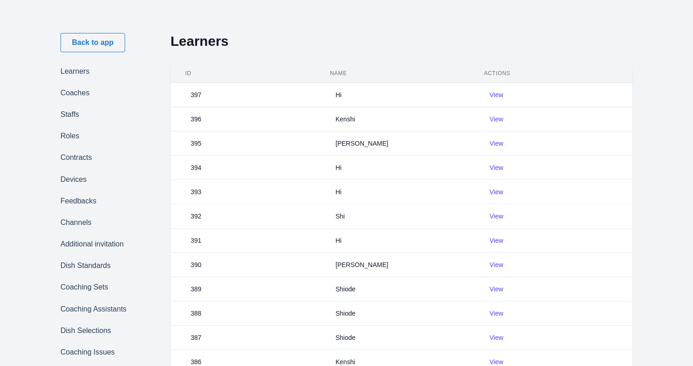 The width and height of the screenshot is (693, 366). What do you see at coordinates (100, 179) in the screenshot?
I see `a: Devices` at bounding box center [100, 179].